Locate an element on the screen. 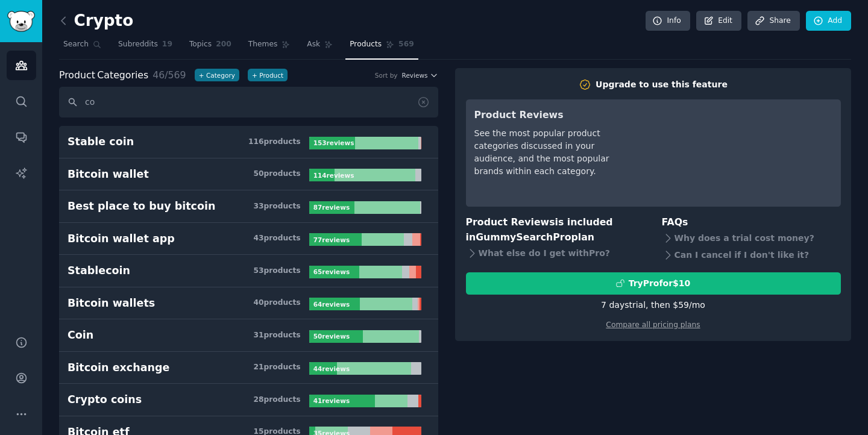  div: Bitcoin wallet is located at coordinates (108, 174).